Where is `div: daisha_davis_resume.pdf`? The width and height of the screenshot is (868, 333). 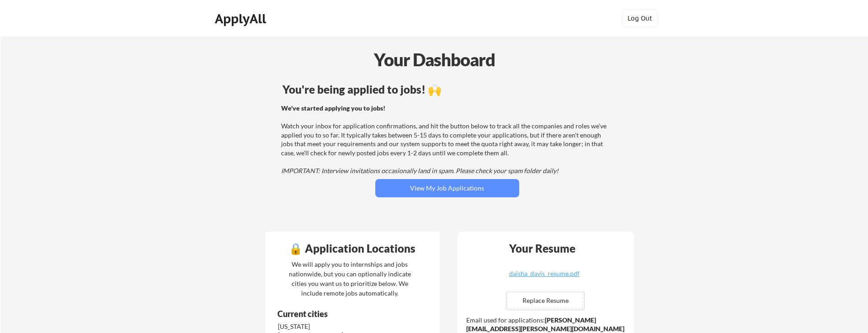
div: daisha_davis_resume.pdf is located at coordinates (544, 274).